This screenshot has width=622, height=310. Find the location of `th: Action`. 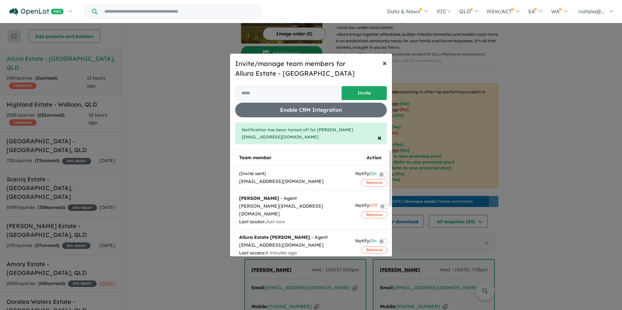

th: Action is located at coordinates (374, 158).